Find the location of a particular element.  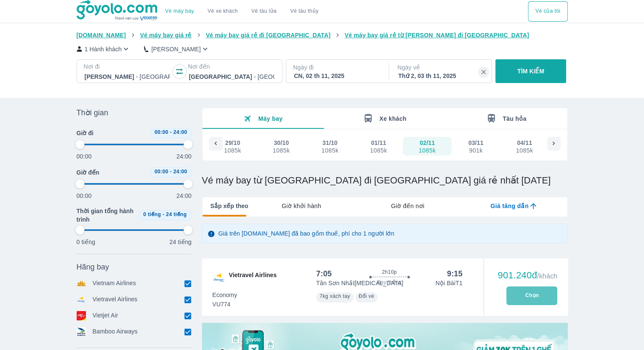

span: Xe khách is located at coordinates (393, 118).